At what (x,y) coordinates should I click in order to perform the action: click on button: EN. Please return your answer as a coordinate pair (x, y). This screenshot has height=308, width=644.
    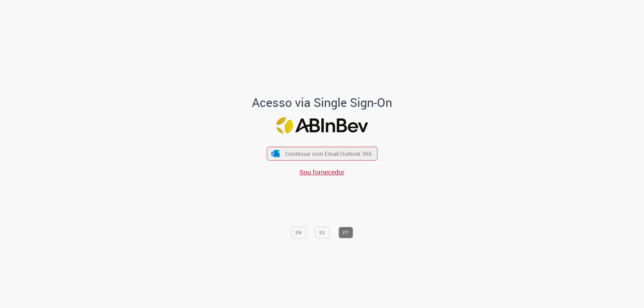
    Looking at the image, I should click on (299, 233).